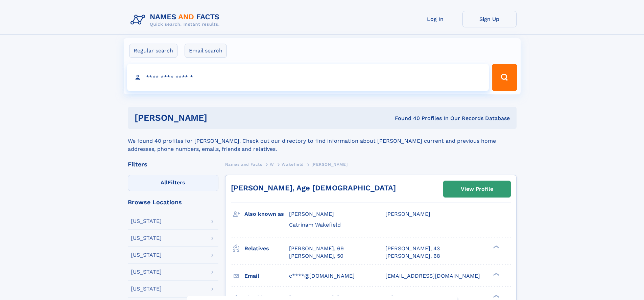 The width and height of the screenshot is (644, 300). I want to click on span: W, so click(272, 165).